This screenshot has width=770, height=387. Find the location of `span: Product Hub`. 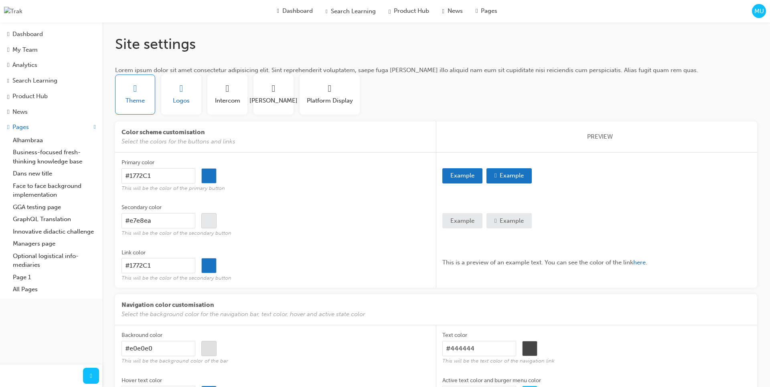

span: Product Hub is located at coordinates (411, 11).